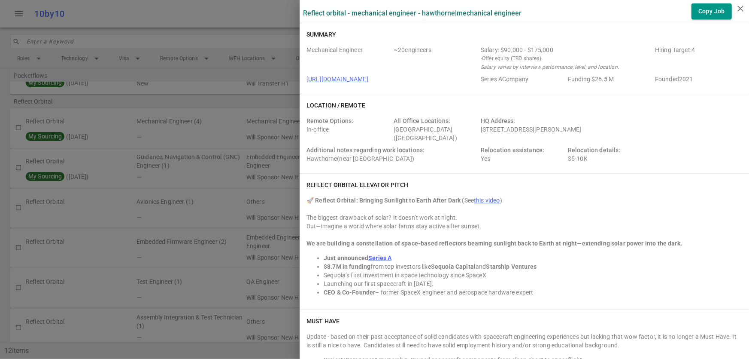 This screenshot has width=749, height=359. I want to click on span: Employer Stage e.g. Series A, so click(523, 79).